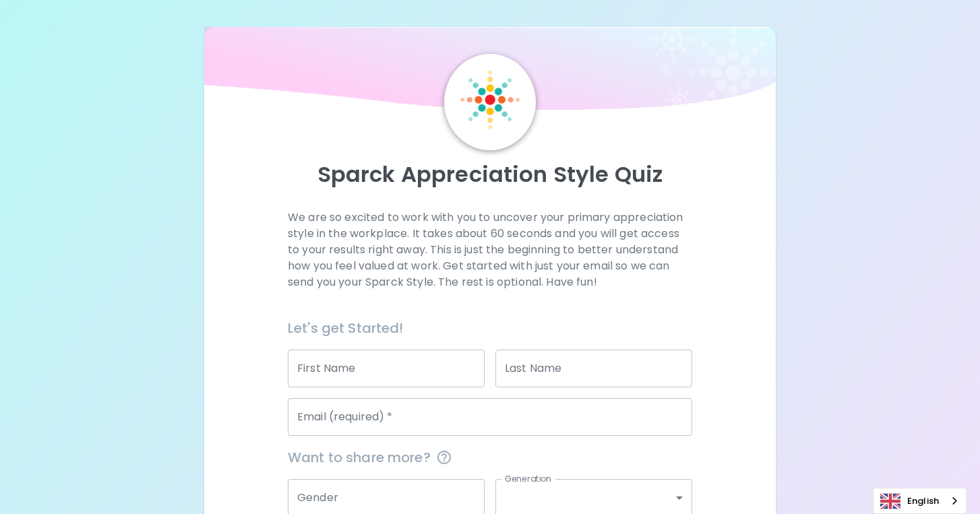 Image resolution: width=980 pixels, height=514 pixels. Describe the element at coordinates (490, 457) in the screenshot. I see `span: Want to share more?` at that location.